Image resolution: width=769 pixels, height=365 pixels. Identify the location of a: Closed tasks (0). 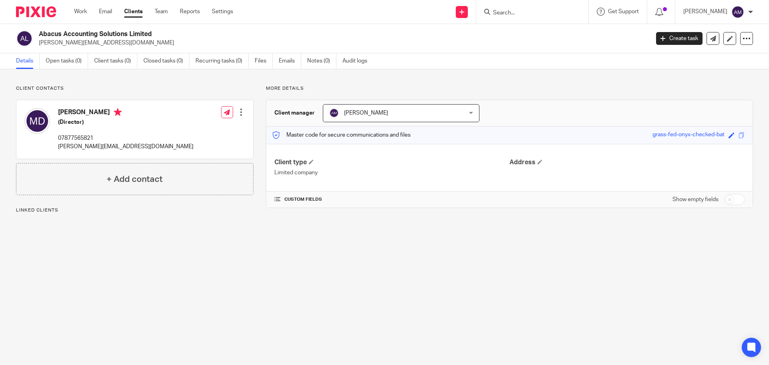
(166, 61).